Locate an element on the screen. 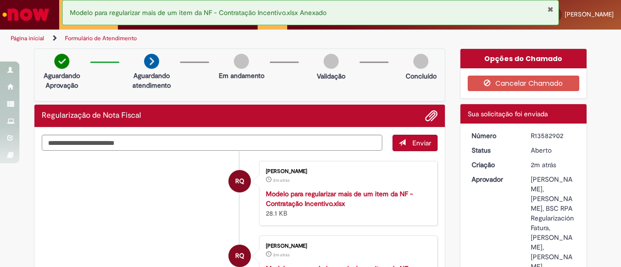 The image size is (621, 267). div: R13582902 is located at coordinates (553, 136).